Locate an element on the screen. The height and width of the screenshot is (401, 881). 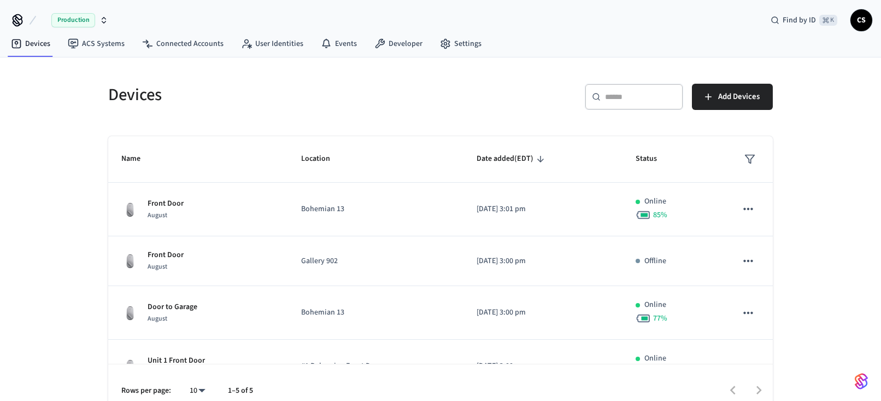
a: Connected Accounts is located at coordinates (183, 44).